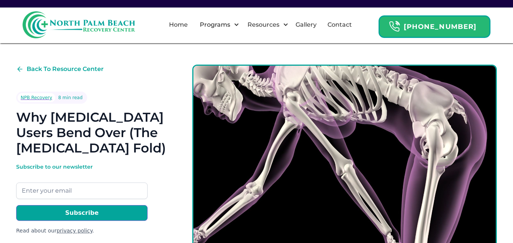 The height and width of the screenshot is (243, 513). Describe the element at coordinates (60, 69) in the screenshot. I see `a: Back To Resource Center` at that location.